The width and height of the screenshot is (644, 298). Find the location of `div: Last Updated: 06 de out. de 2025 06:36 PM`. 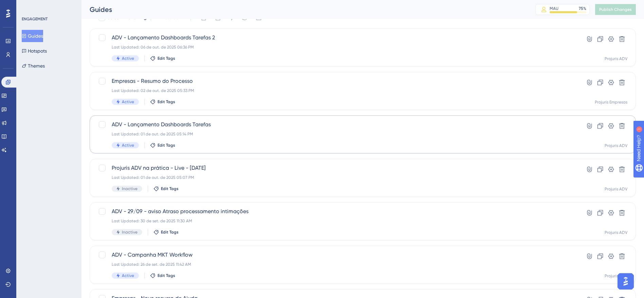

div: Last Updated: 06 de out. de 2025 06:36 PM is located at coordinates (335, 47).